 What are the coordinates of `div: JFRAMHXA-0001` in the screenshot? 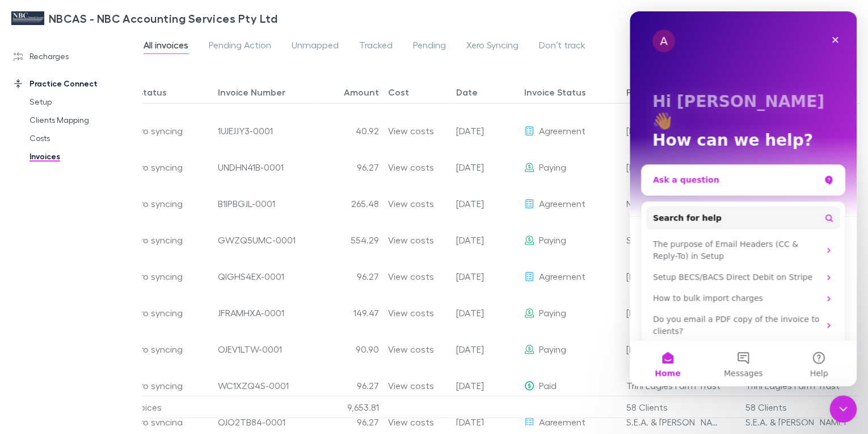 It's located at (251, 312).